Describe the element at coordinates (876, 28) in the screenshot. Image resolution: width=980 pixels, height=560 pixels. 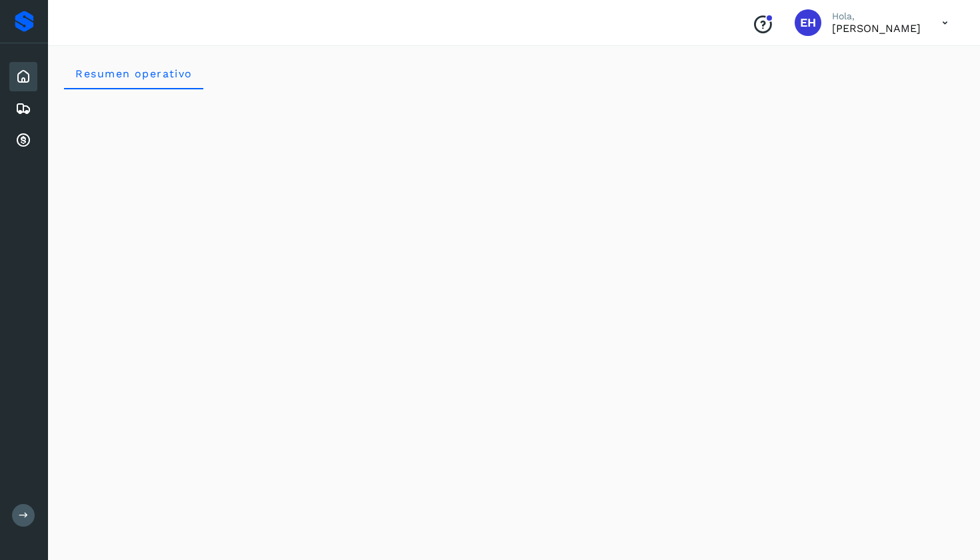
I see `p: Enrique Hernandez Juarez` at that location.